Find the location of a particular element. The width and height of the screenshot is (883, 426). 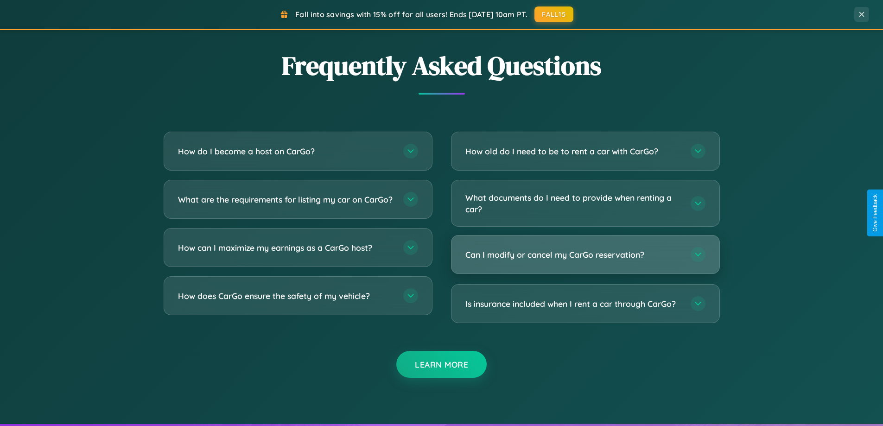

h3: How old do I need to be to rent a car with CarGo? is located at coordinates (573, 151).